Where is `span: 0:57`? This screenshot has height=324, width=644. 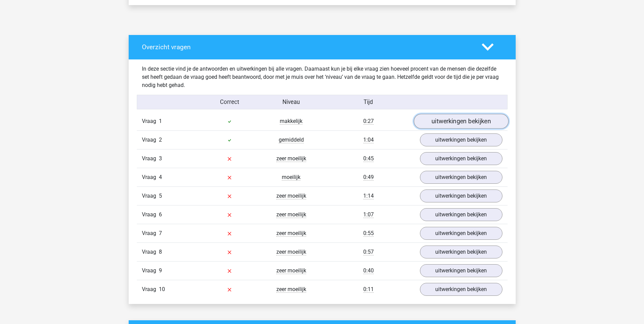
span: 0:57 is located at coordinates (368, 252).